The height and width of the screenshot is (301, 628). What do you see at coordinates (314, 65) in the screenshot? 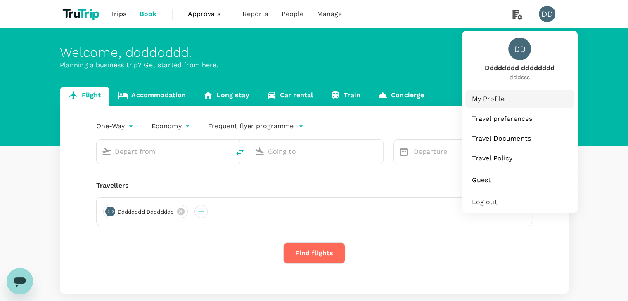
I see `p: Planning a business trip? Get started from here.` at bounding box center [314, 65].